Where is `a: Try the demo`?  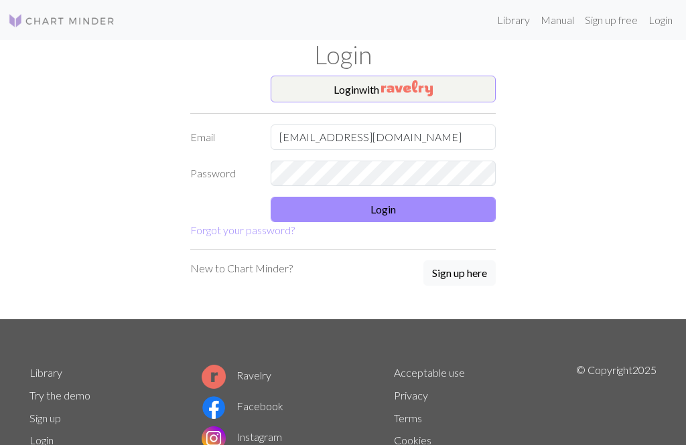
a: Try the demo is located at coordinates (60, 395).